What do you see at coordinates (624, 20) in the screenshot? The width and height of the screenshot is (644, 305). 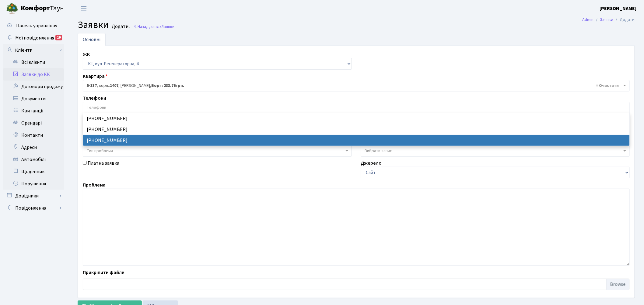 I see `li: Додати` at bounding box center [624, 20].